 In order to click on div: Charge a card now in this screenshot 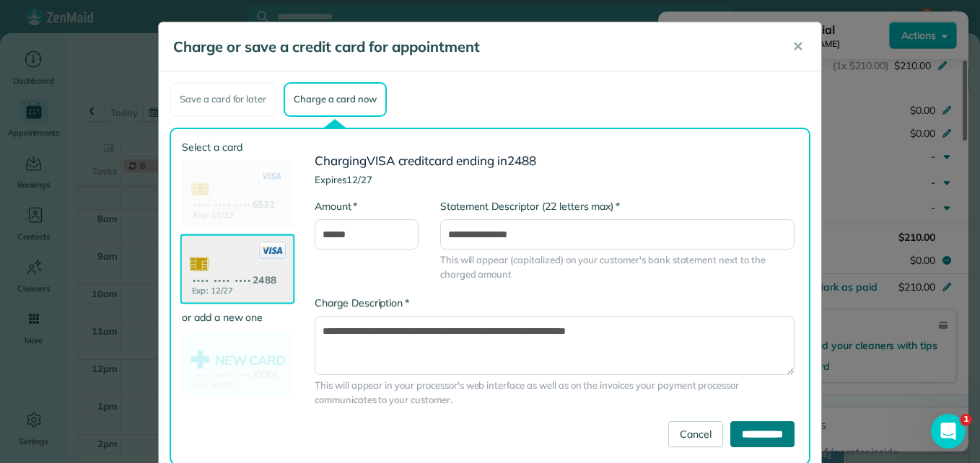, I will do `click(335, 100)`.